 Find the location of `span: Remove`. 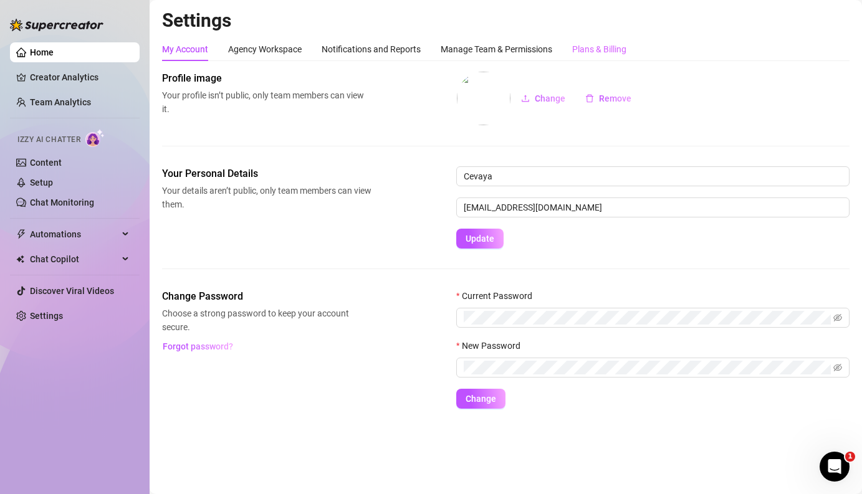

span: Remove is located at coordinates (615, 98).